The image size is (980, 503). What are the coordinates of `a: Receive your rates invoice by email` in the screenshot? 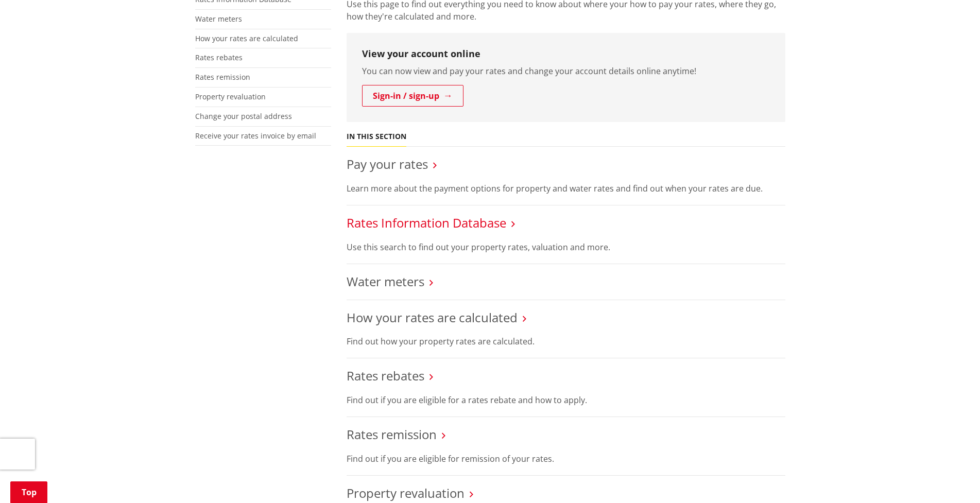 It's located at (256, 136).